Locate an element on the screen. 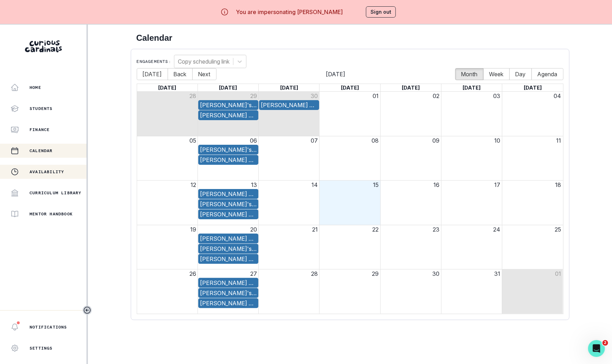  button: 19 is located at coordinates (193, 229).